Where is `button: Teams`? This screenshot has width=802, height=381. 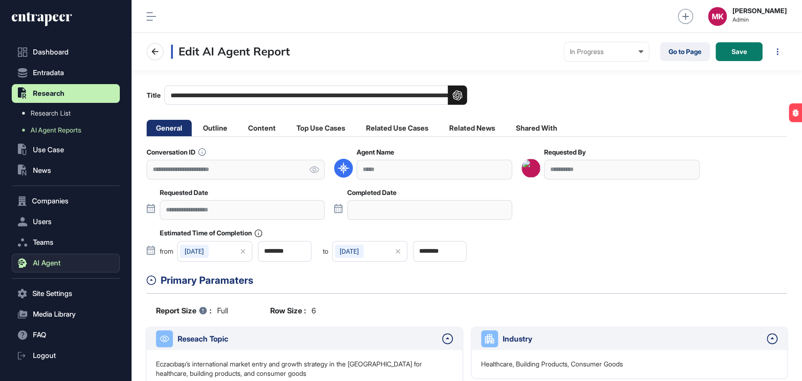 button: Teams is located at coordinates (66, 243).